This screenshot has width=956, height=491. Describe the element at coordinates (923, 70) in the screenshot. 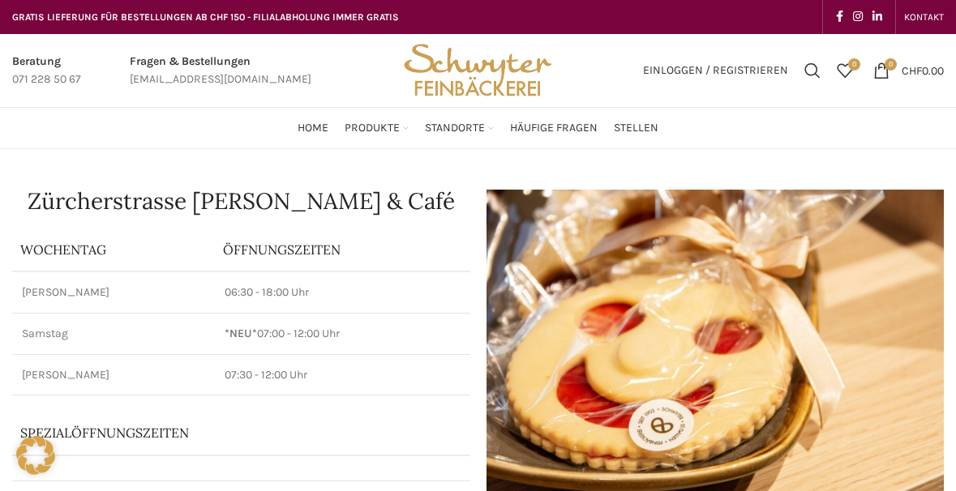

I see `bdi: 0.00` at that location.